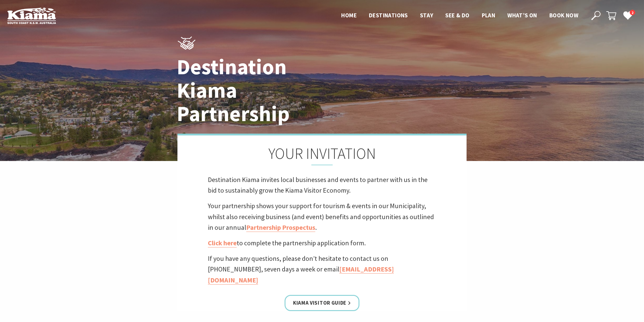 This screenshot has height=322, width=644. Describe the element at coordinates (489, 15) in the screenshot. I see `span: Plan` at that location.